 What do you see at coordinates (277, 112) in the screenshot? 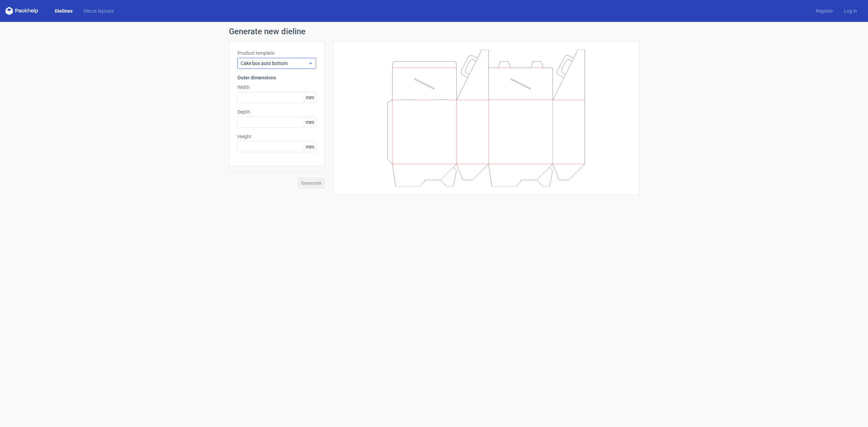
I see `label: Depth` at bounding box center [277, 112].